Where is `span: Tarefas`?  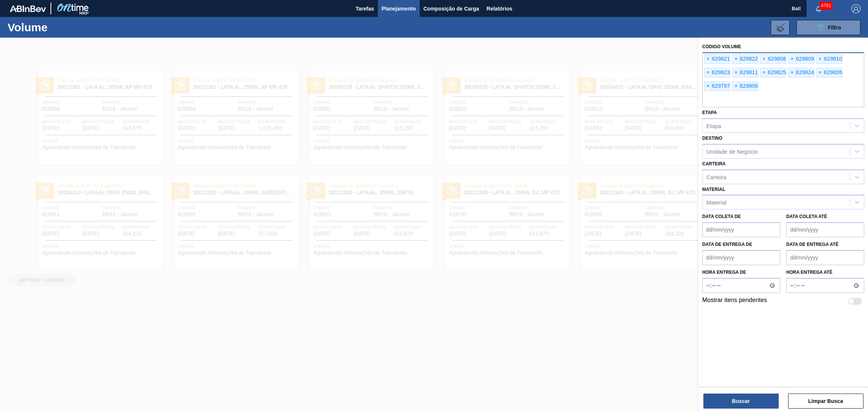
span: Tarefas is located at coordinates (365, 9).